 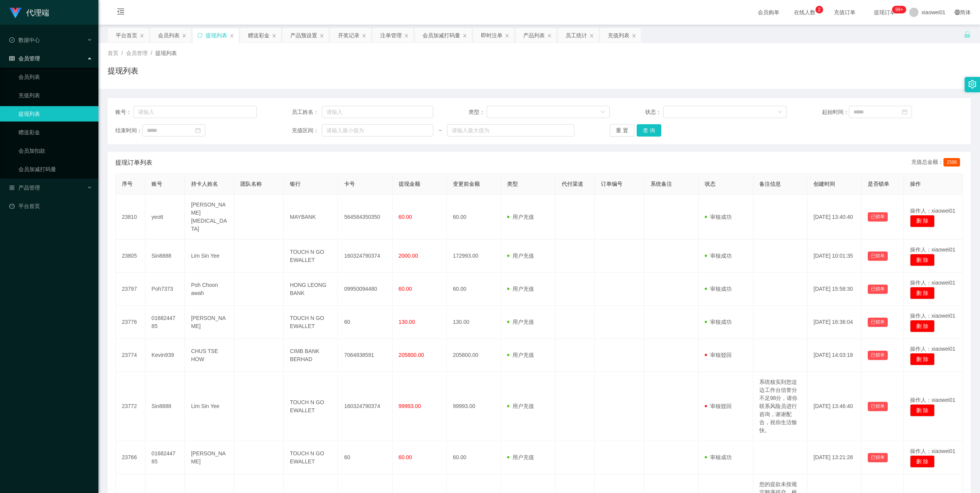 I want to click on td: Poh Choon awah, so click(x=209, y=289).